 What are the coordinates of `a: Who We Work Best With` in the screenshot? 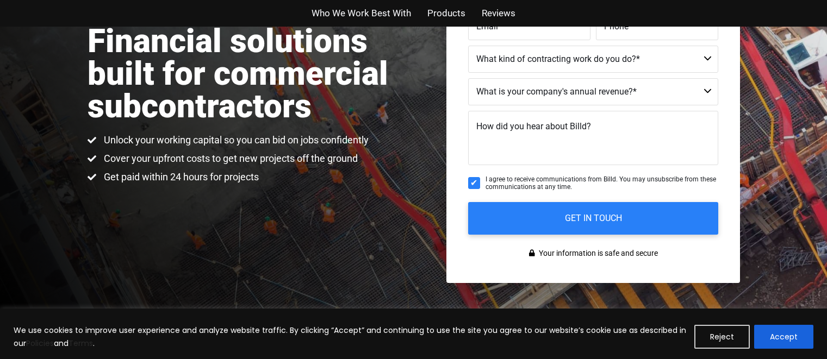 It's located at (361, 13).